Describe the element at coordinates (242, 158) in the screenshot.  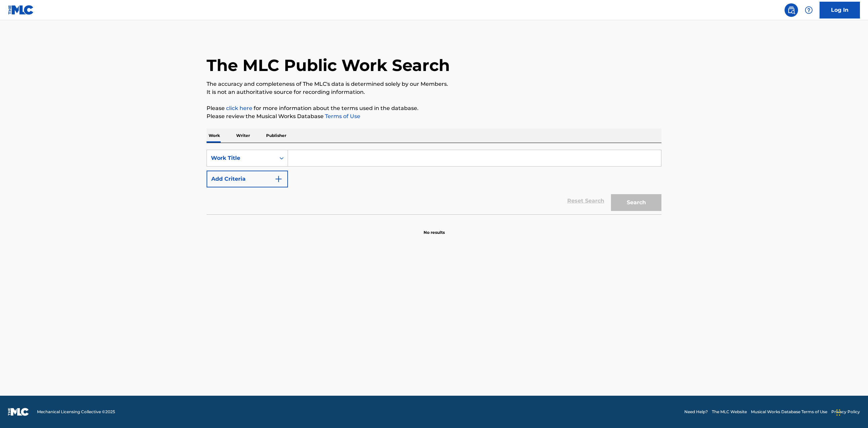
I see `div: Work Title` at that location.